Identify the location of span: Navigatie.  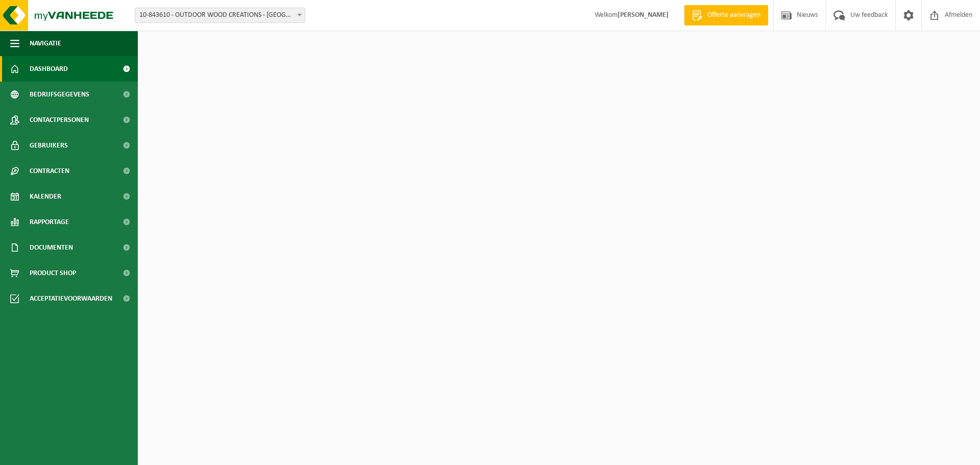
(45, 44).